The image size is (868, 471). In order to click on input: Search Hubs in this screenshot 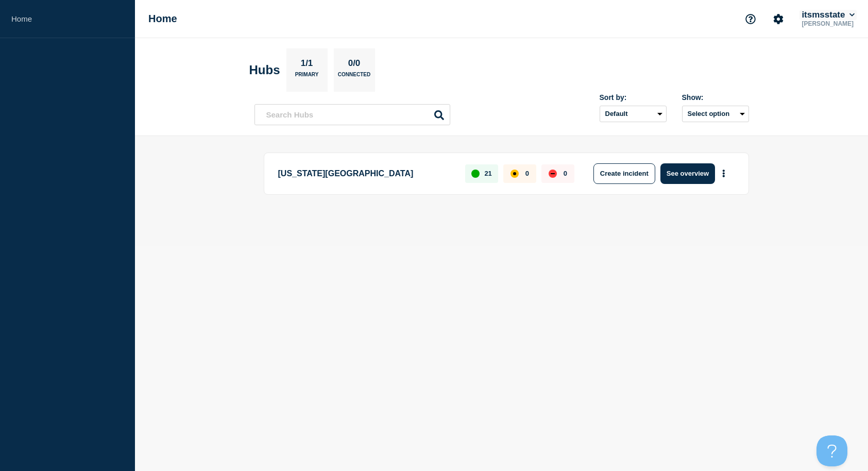, I will do `click(352, 114)`.